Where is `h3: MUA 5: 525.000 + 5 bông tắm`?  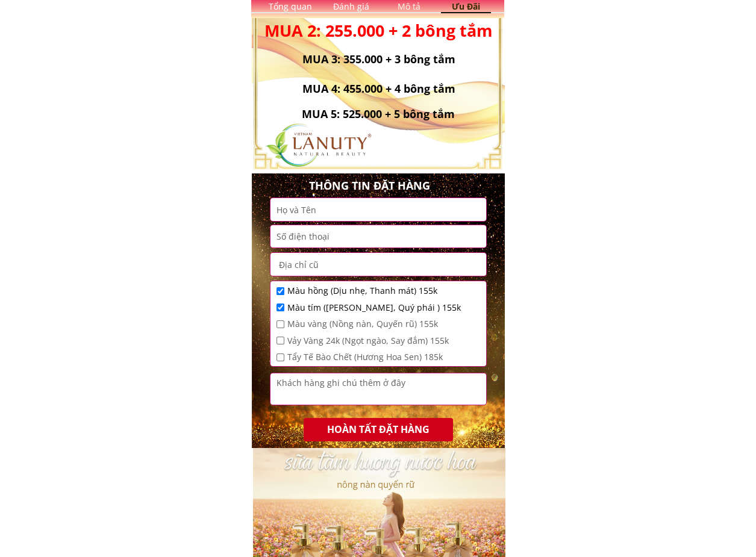 h3: MUA 5: 525.000 + 5 bông tắm is located at coordinates (378, 114).